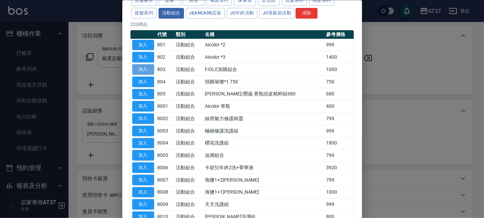 The width and height of the screenshot is (484, 218). Describe the element at coordinates (339, 94) in the screenshot. I see `td: 680` at that location.